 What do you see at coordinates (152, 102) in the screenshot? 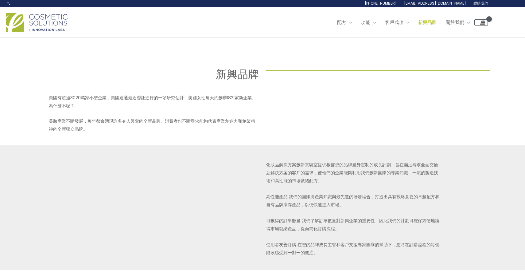
I see `font: 美國有超過3020萬家小型企業，美國運通最近委託進行的一項研究估計，美國女性每天約創辦1821家新企業。為什麼不呢？` at bounding box center [152, 102].